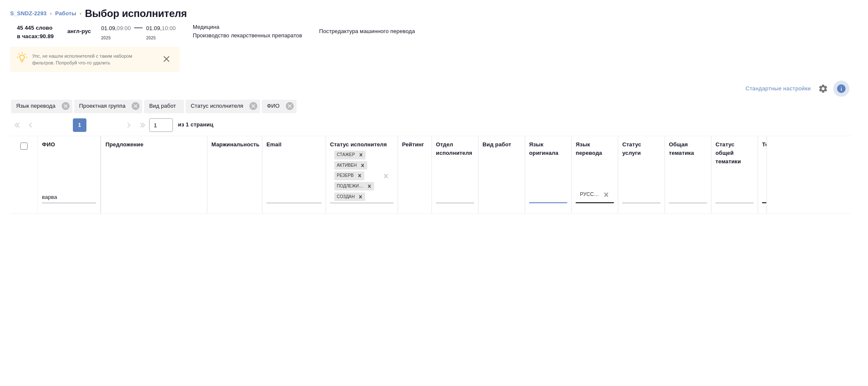 The height and width of the screenshot is (386, 868). What do you see at coordinates (169, 28) in the screenshot?
I see `p: 10:00` at bounding box center [169, 28].